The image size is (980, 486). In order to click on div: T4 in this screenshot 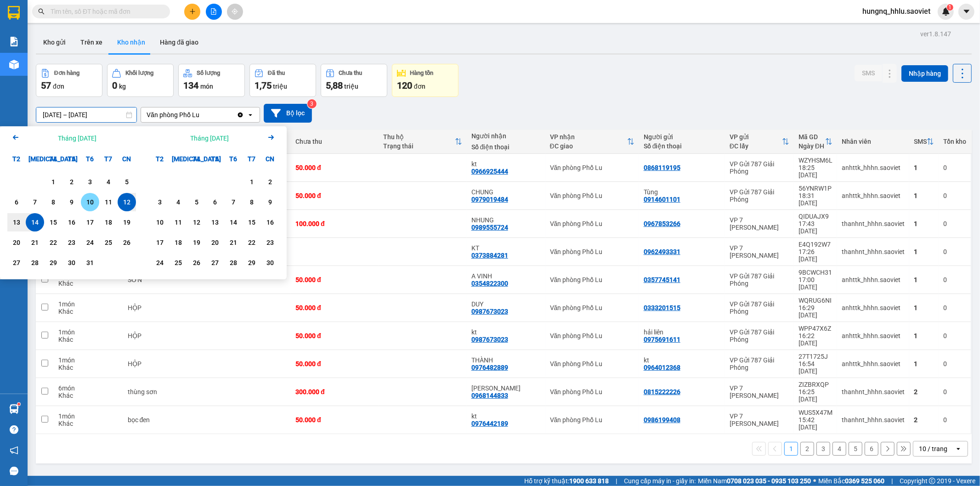, I will do `click(53, 159)`.